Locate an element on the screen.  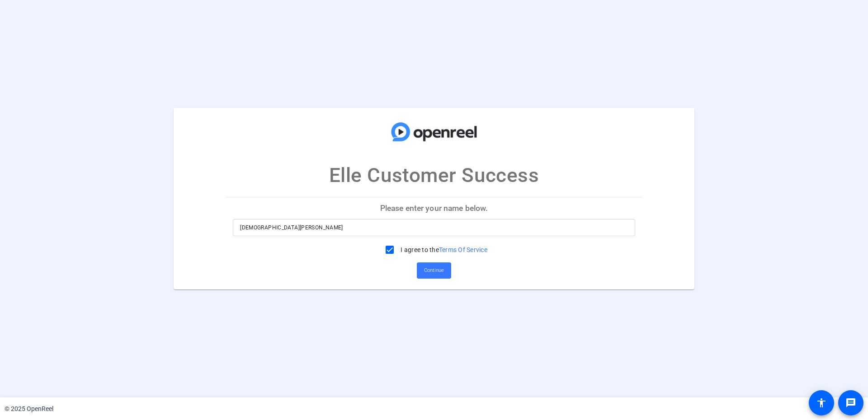
mat-icon: message is located at coordinates (851, 403).